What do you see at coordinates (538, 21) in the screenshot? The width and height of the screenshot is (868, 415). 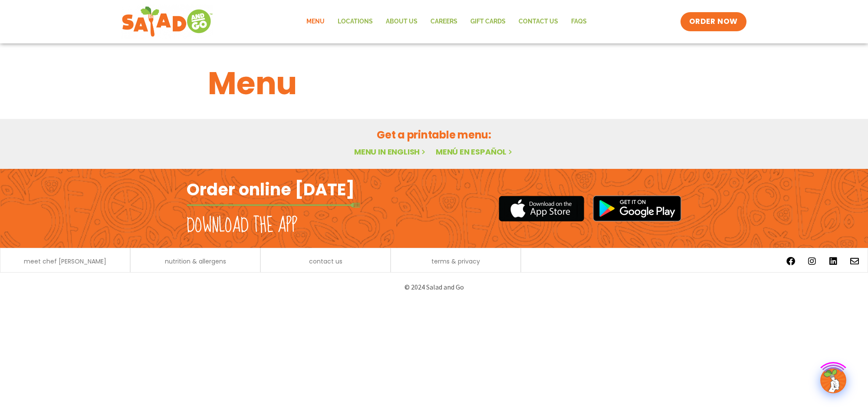 I see `a: Contact Us` at bounding box center [538, 21].